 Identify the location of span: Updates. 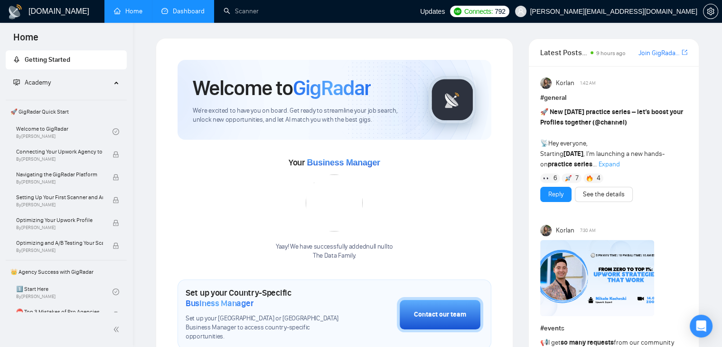
(433, 11).